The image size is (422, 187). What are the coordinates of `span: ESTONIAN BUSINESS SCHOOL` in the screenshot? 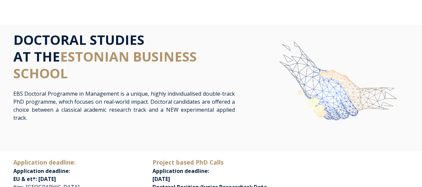 It's located at (105, 64).